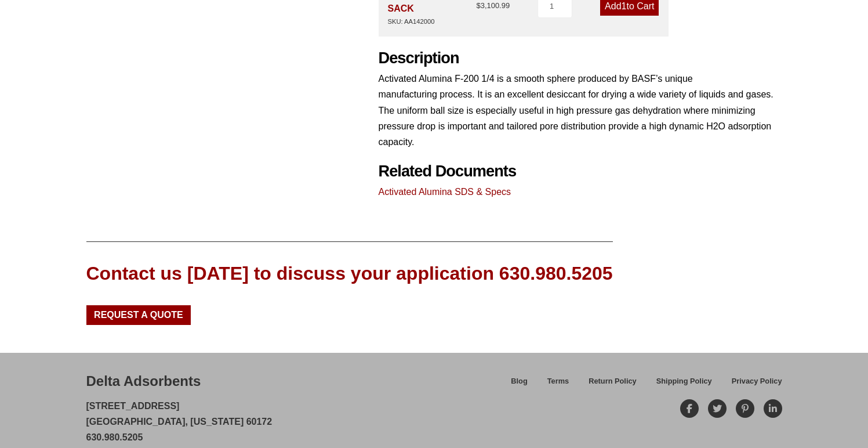 The width and height of the screenshot is (868, 448). I want to click on a: Privacy Policy, so click(752, 385).